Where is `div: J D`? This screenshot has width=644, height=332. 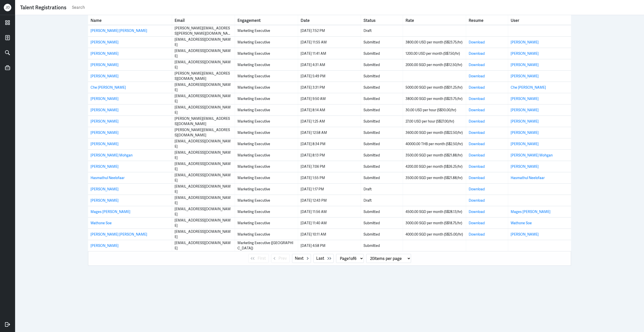 div: J D is located at coordinates (8, 8).